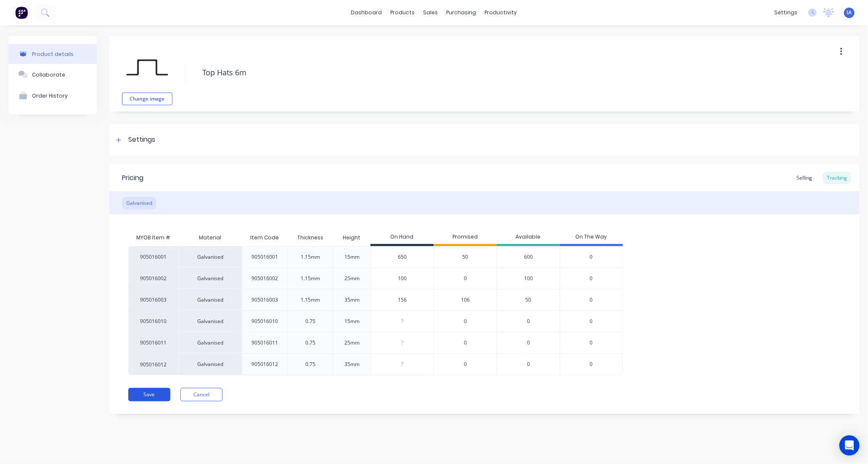 The height and width of the screenshot is (464, 868). What do you see at coordinates (352, 238) in the screenshot?
I see `div: Height` at bounding box center [352, 238].